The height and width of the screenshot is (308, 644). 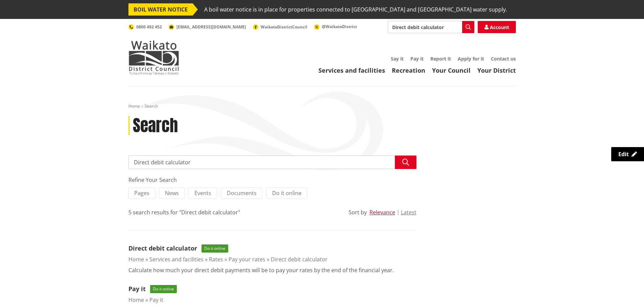 What do you see at coordinates (496, 27) in the screenshot?
I see `a: Account` at bounding box center [496, 27].